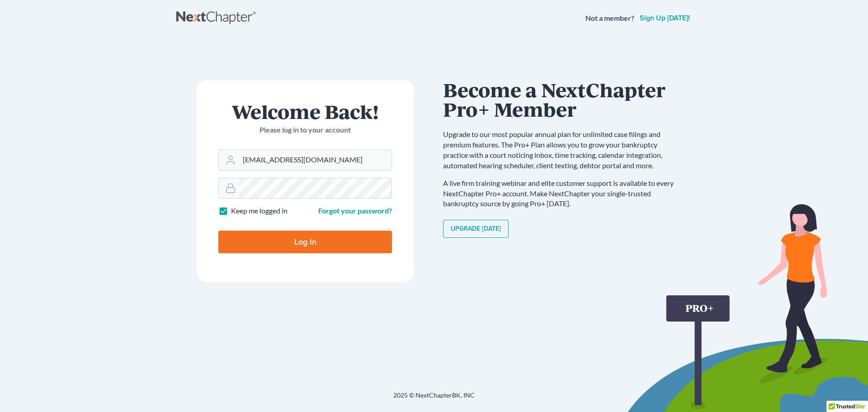  Describe the element at coordinates (355, 211) in the screenshot. I see `a: Forgot your password?` at that location.